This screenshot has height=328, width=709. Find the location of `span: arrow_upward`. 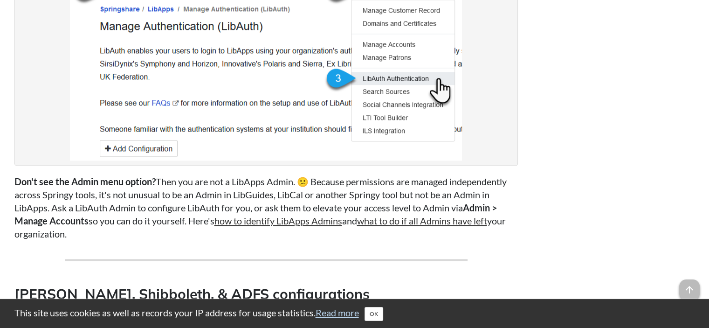

span: arrow_upward is located at coordinates (689, 289).